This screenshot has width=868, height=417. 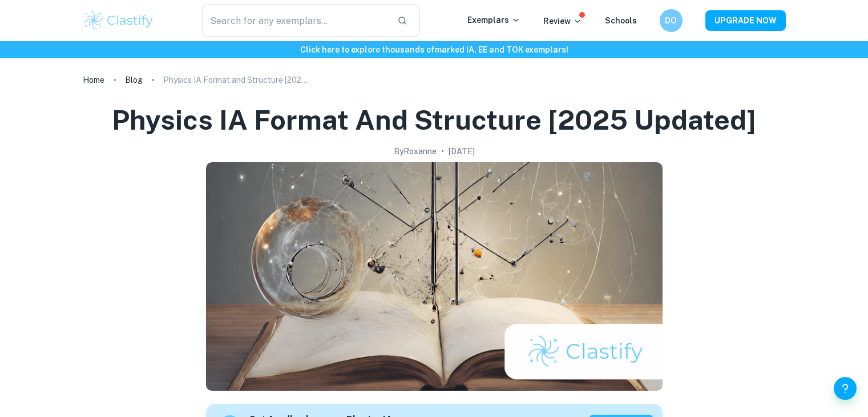 What do you see at coordinates (119, 21) in the screenshot?
I see `a: Clastify logo` at bounding box center [119, 21].